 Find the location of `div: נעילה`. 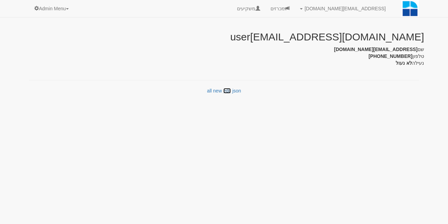

div: נעילה is located at coordinates (224, 63).